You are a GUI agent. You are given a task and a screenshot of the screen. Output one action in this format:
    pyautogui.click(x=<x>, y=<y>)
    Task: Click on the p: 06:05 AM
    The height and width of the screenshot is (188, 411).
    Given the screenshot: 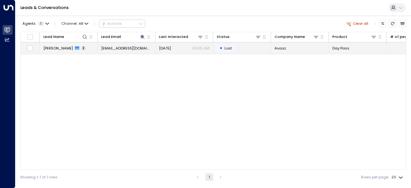 What is the action you would take?
    pyautogui.click(x=200, y=48)
    